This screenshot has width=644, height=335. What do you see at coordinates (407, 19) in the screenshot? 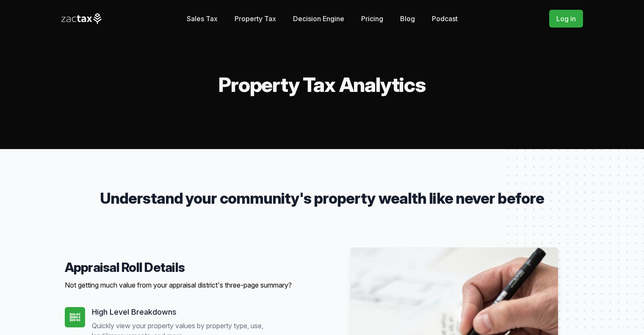
I see `a: Blog` at bounding box center [407, 19].